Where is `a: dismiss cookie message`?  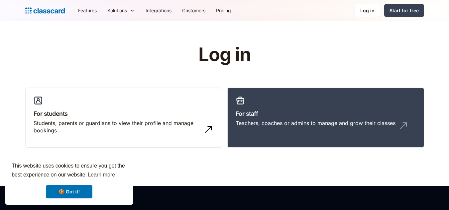
a: dismiss cookie message is located at coordinates (69, 192).